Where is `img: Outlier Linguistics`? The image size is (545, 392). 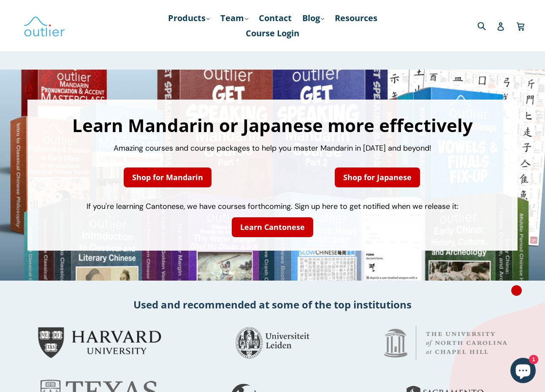
img: Outlier Linguistics is located at coordinates (45, 26).